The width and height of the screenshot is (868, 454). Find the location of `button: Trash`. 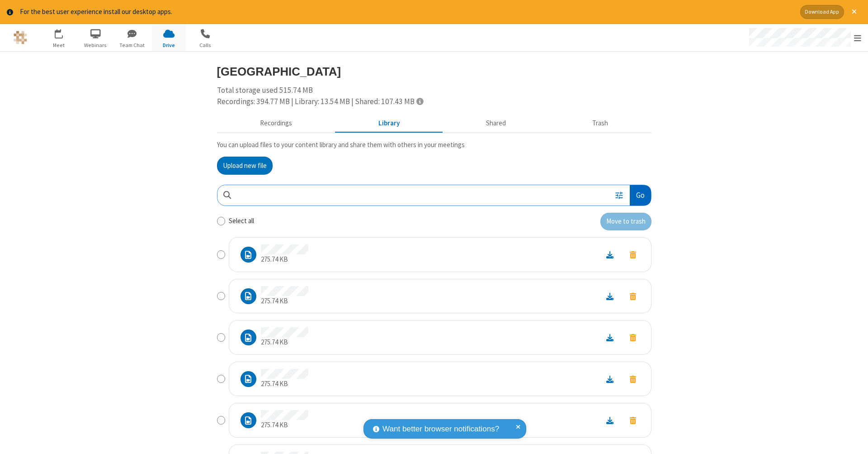

button: Trash is located at coordinates (600, 123).